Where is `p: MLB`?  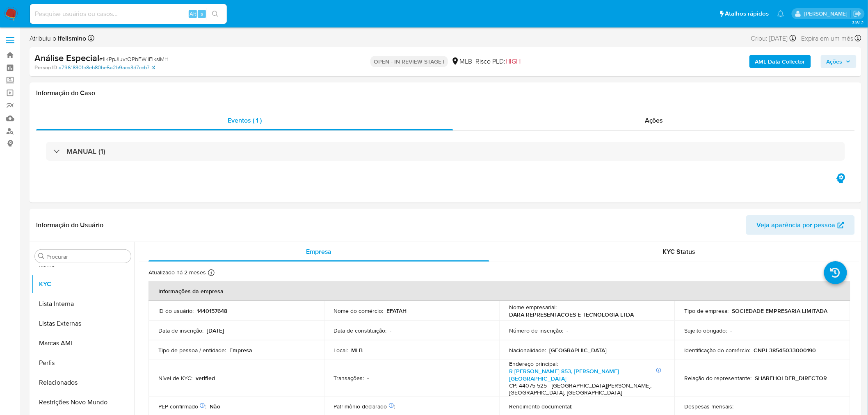
p: MLB is located at coordinates (357, 350).